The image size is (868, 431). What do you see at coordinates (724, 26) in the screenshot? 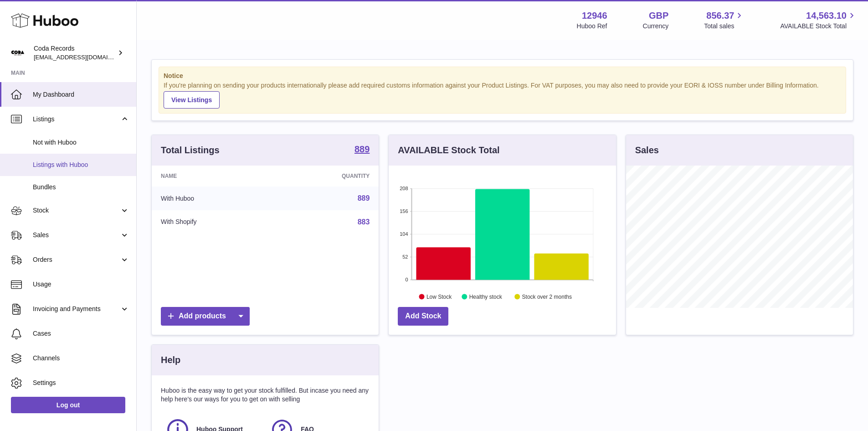
I see `span: Total sales` at bounding box center [724, 26].